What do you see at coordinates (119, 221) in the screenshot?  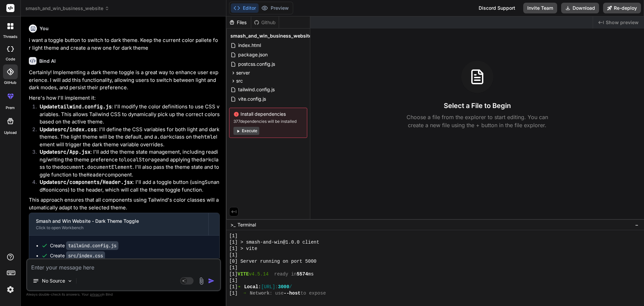 I see `div: Smash and Win Website - Dark Theme Toggle` at bounding box center [119, 221].